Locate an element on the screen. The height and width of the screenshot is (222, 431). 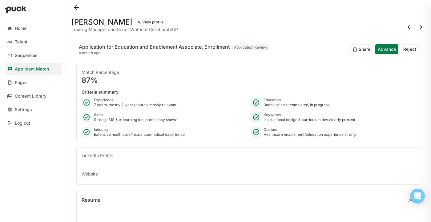
div: Bachelor's not completed, in progress is located at coordinates (296, 105).